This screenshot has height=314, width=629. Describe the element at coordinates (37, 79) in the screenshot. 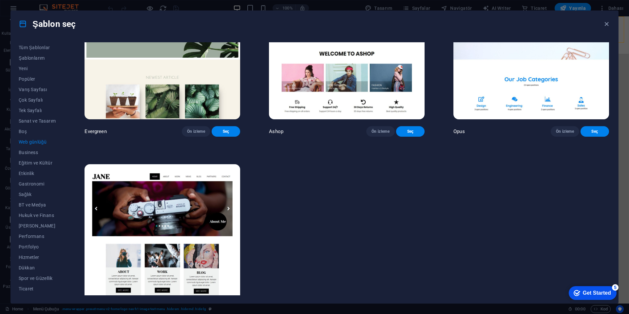

I see `button: Popüler` at that location.